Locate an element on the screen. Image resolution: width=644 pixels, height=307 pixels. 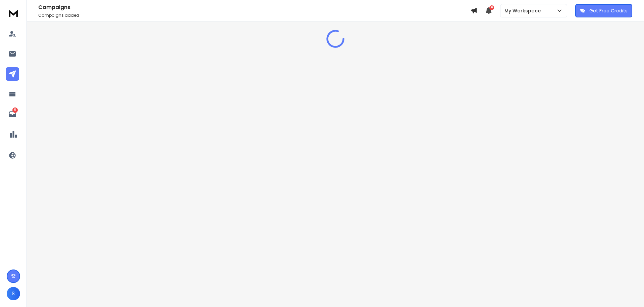
button: Get Free Credits is located at coordinates (604, 11).